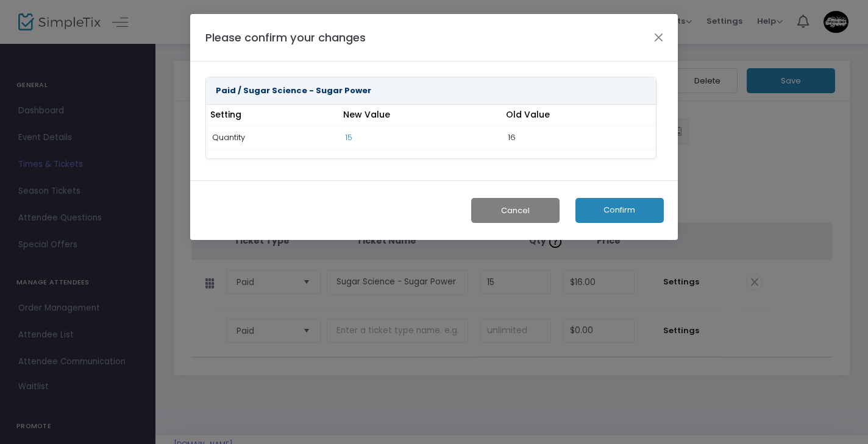  What do you see at coordinates (420, 115) in the screenshot?
I see `th: New Value` at bounding box center [420, 115].